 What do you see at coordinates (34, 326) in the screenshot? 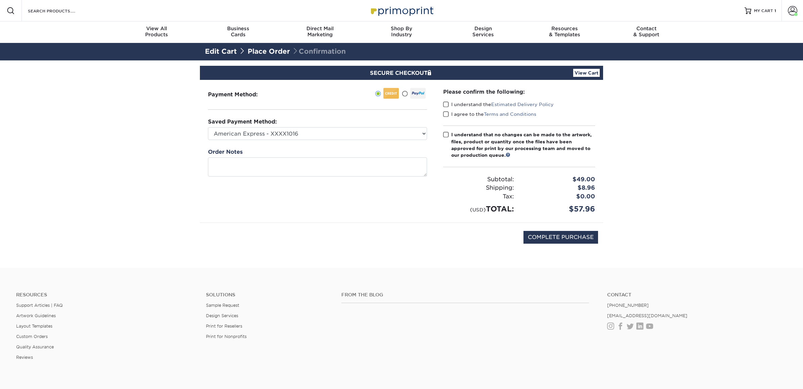
I see `a: Layout Templates` at bounding box center [34, 326].